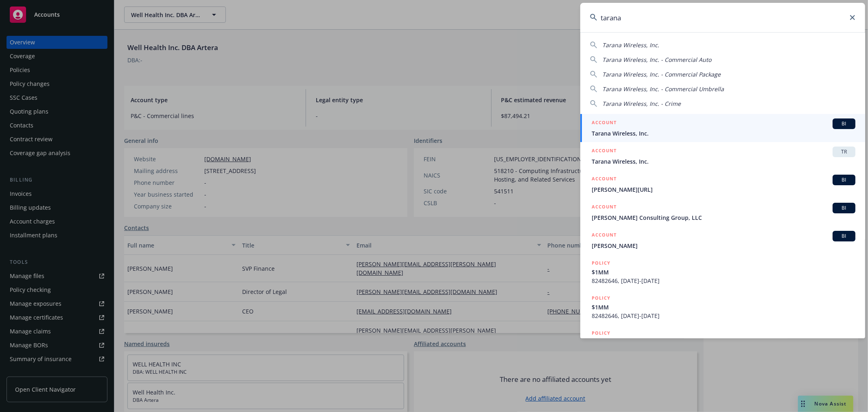 The height and width of the screenshot is (412, 868). Describe the element at coordinates (723, 128) in the screenshot. I see `a: ACCOUNTBITarana Wireless, Inc.` at that location.